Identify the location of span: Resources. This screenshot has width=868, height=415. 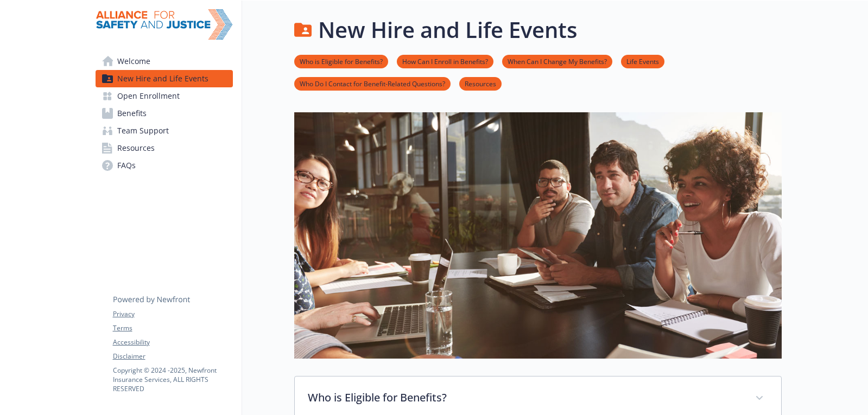
(136, 148).